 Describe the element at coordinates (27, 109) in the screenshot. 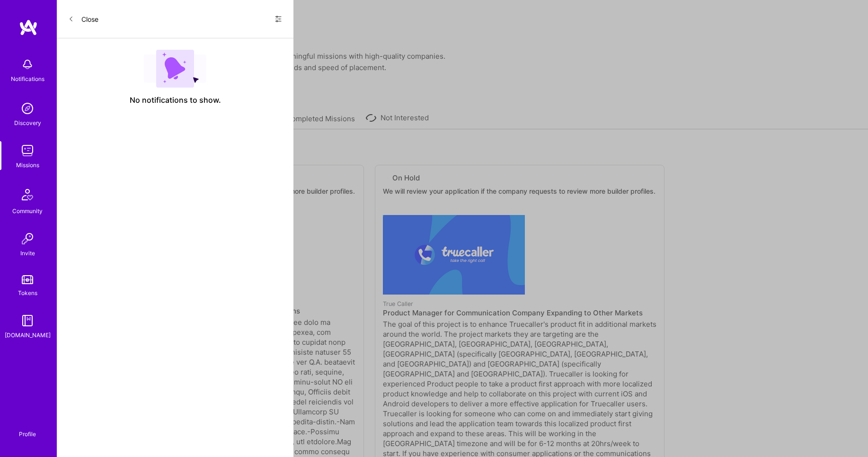

I see `img: discovery` at that location.